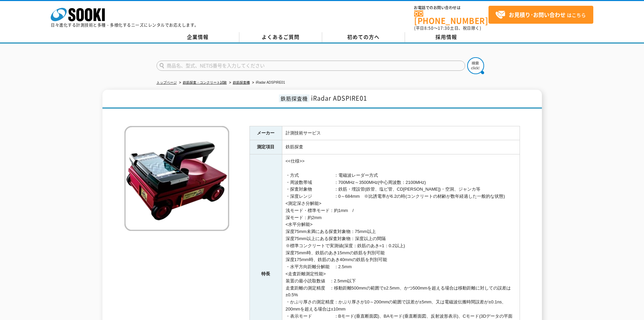  Describe the element at coordinates (364, 37) in the screenshot. I see `span: 初めての方へ` at that location.